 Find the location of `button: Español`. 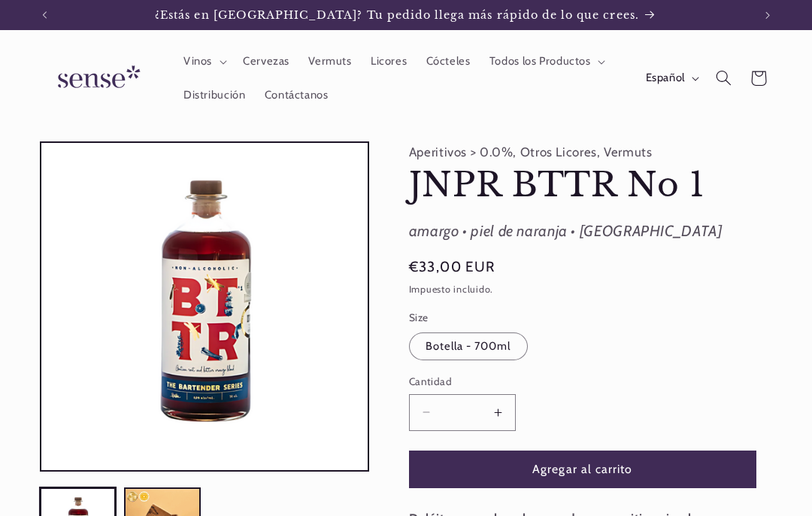

button: Español is located at coordinates (670, 78).